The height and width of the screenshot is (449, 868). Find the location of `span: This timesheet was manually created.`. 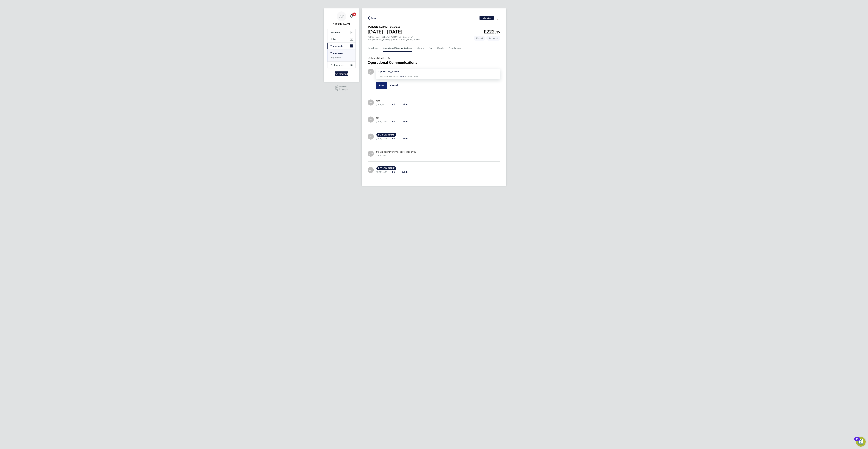

span: This timesheet was manually created. is located at coordinates (479, 38).